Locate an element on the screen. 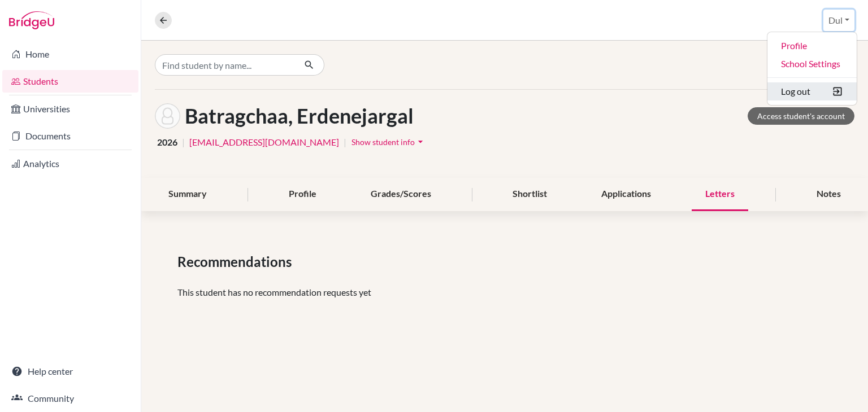  a: Universities is located at coordinates (70, 109).